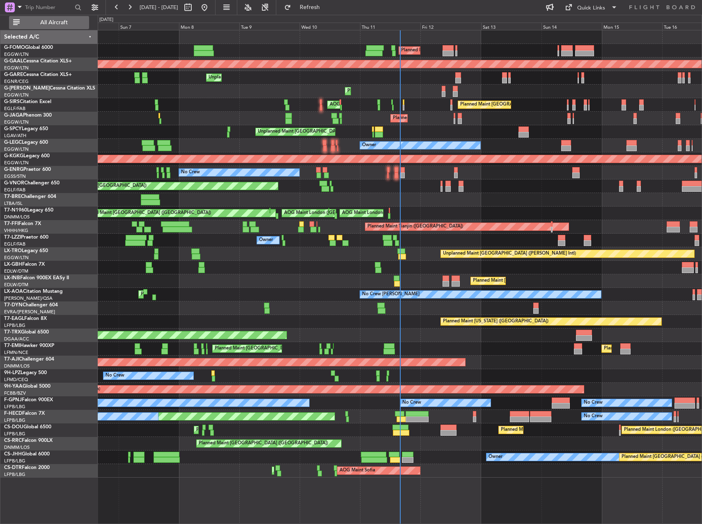 The height and width of the screenshot is (524, 702). Describe the element at coordinates (13, 468) in the screenshot. I see `span: CS-DTR` at that location.